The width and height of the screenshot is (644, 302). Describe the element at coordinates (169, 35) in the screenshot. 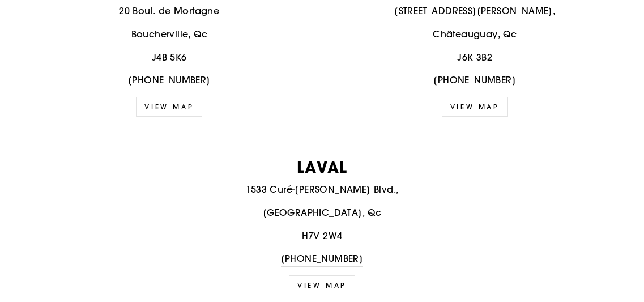

I see `p: Boucherville, Qc` at that location.